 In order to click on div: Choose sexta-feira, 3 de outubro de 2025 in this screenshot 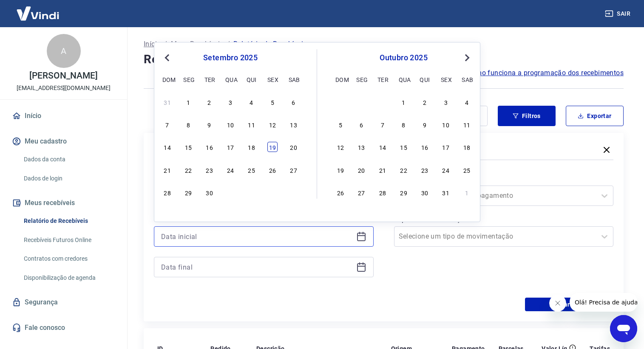, I will do `click(446, 102)`.